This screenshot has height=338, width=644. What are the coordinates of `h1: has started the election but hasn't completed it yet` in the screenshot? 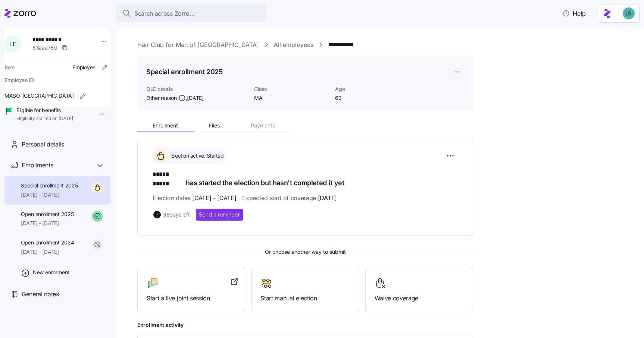 It's located at (306, 179).